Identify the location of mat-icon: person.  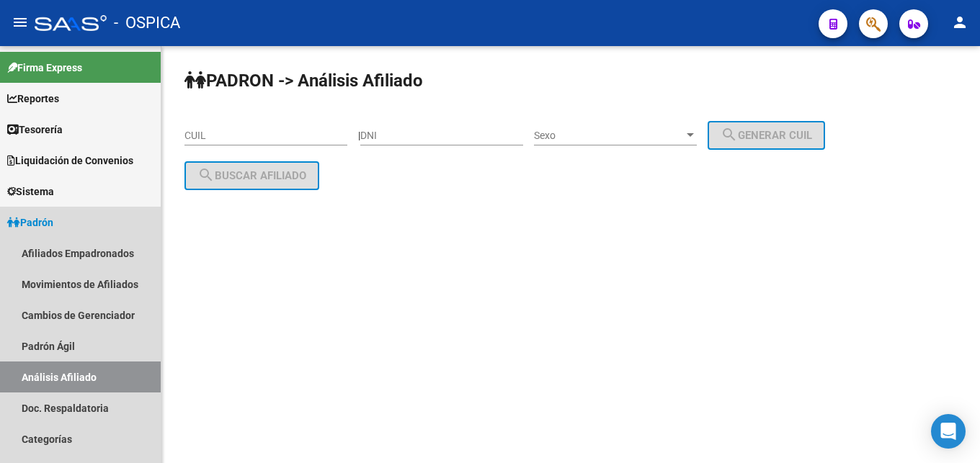
(960, 23).